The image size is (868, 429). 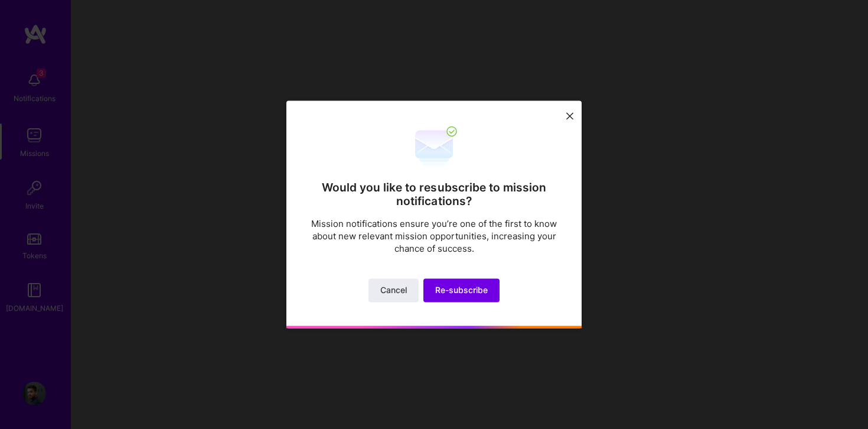 What do you see at coordinates (461, 291) in the screenshot?
I see `span: Re-subscribe` at bounding box center [461, 291].